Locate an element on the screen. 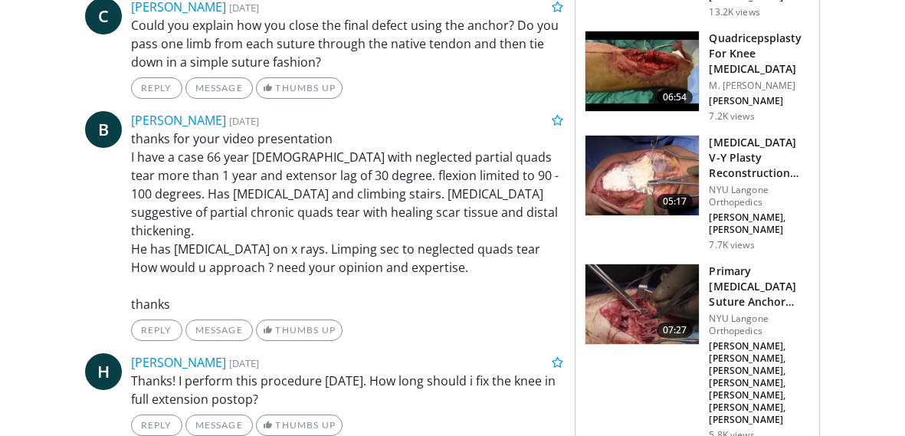 This screenshot has height=436, width=905. span: B is located at coordinates (103, 130).